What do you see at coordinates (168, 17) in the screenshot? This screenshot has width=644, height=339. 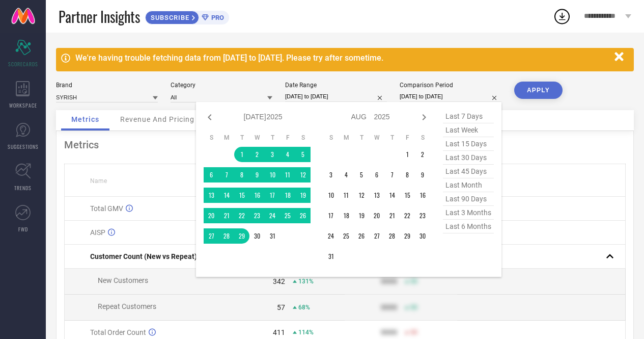 I see `span: SUBSCRIBE` at bounding box center [168, 17].